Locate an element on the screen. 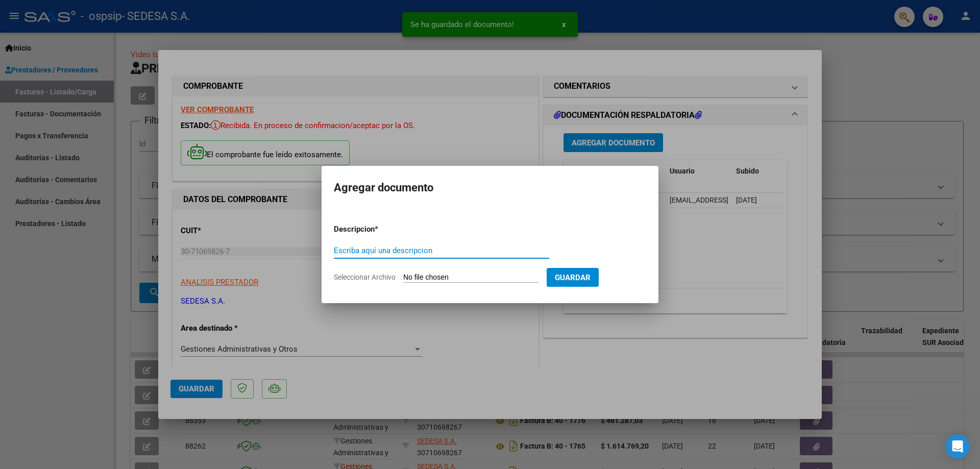  span: Guardar is located at coordinates (573, 278).